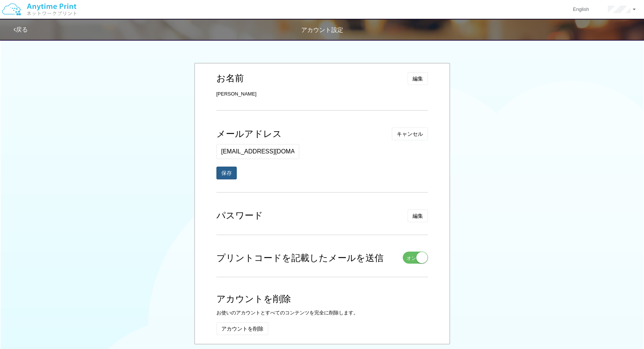 This screenshot has height=349, width=644. Describe the element at coordinates (240, 216) in the screenshot. I see `h2: パスワード` at that location.